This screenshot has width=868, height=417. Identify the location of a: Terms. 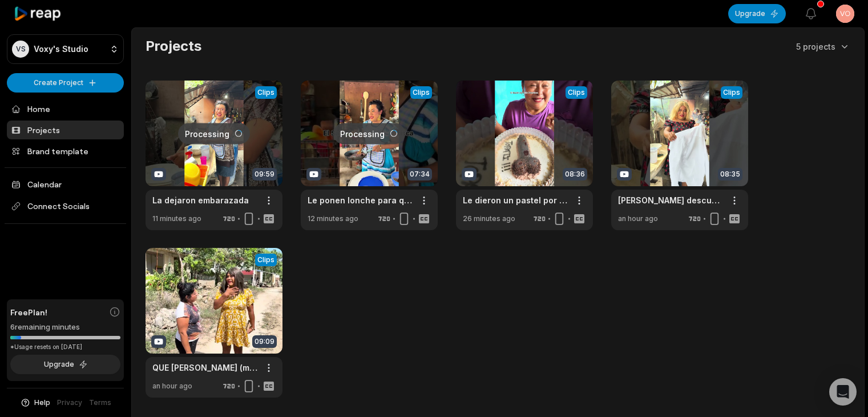
(100, 402).